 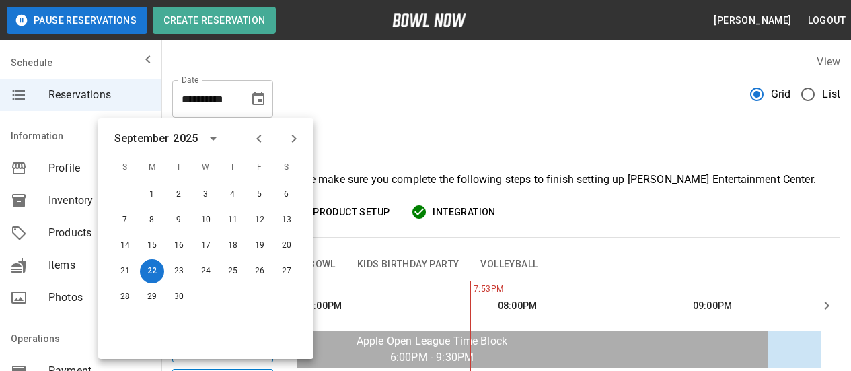 What do you see at coordinates (831, 94) in the screenshot?
I see `span: List` at bounding box center [831, 94].